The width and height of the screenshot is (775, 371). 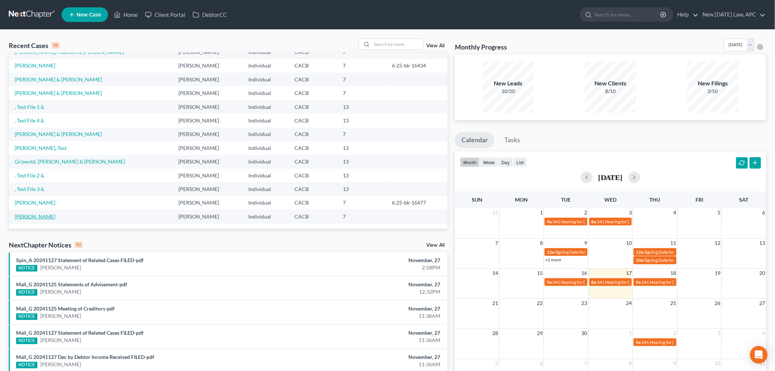 What do you see at coordinates (699, 199) in the screenshot?
I see `span: Fri` at bounding box center [699, 199].